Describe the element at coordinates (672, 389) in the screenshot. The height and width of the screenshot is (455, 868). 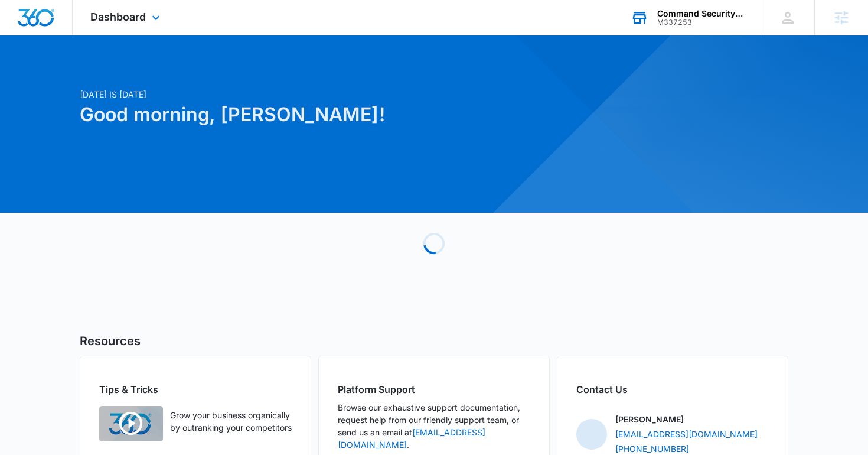
I see `h2: Contact Us` at that location.